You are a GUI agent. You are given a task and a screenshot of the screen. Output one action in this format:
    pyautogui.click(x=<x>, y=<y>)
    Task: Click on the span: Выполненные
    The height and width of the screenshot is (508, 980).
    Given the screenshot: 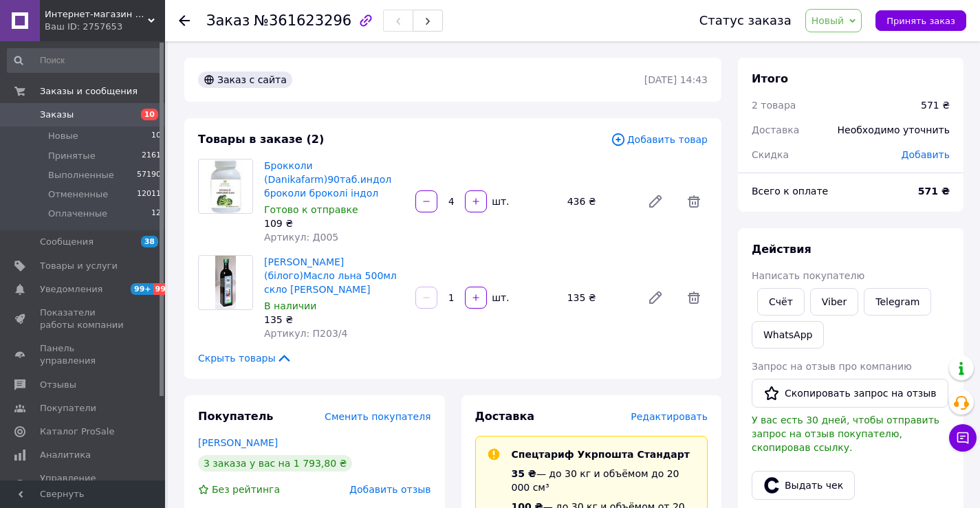 What is the action you would take?
    pyautogui.click(x=81, y=175)
    